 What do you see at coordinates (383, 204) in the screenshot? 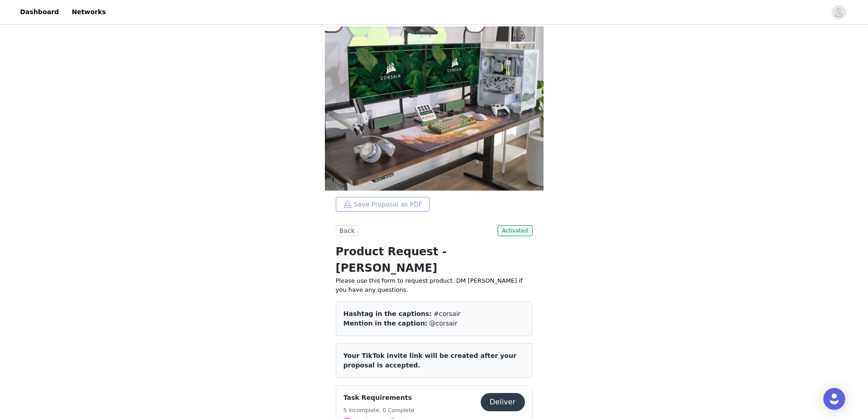
I see `button: Save Proposal as PDF` at bounding box center [383, 204].